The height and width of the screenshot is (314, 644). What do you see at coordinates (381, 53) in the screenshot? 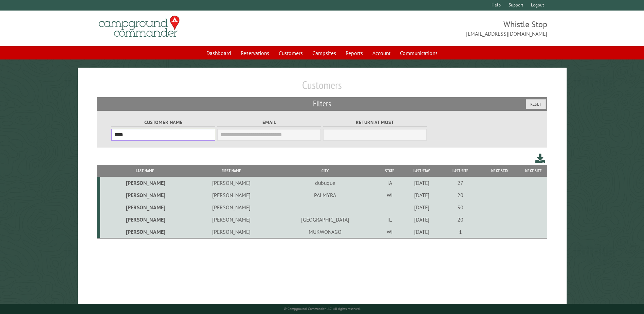
I see `a: Account` at bounding box center [381, 53].